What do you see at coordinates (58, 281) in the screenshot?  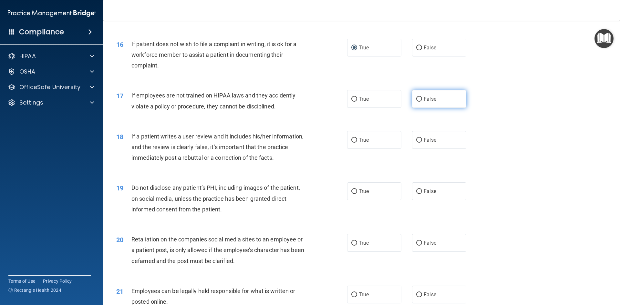 I see `a: Privacy Policy` at bounding box center [58, 281].